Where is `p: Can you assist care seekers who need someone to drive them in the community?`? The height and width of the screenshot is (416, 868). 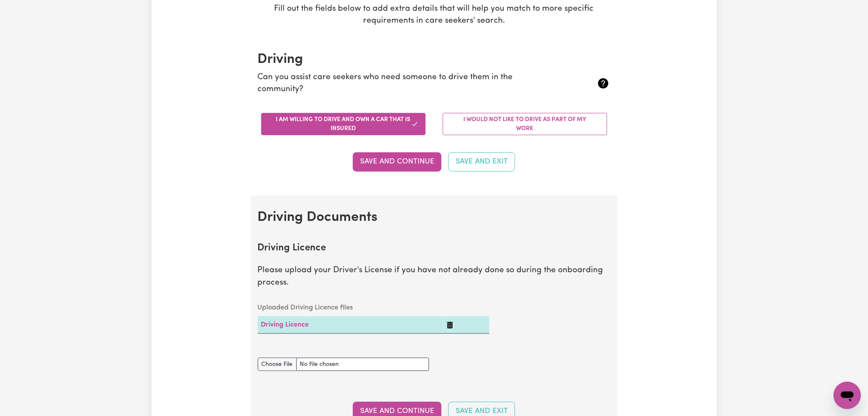
p: Can you assist care seekers who need someone to drive them in the community? is located at coordinates (405, 84).